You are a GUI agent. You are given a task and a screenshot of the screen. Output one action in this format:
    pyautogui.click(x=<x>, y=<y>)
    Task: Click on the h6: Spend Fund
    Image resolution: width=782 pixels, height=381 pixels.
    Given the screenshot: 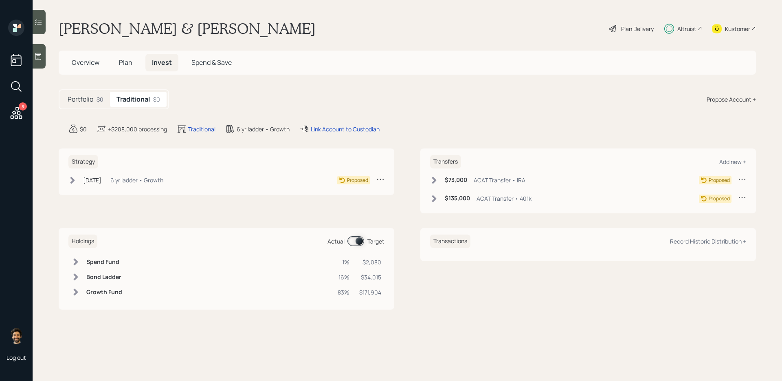 What is the action you would take?
    pyautogui.click(x=104, y=262)
    